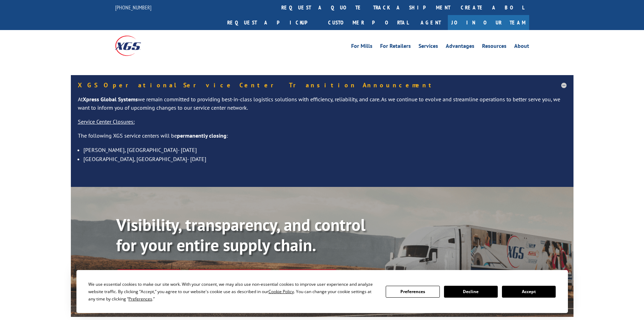  What do you see at coordinates (322, 106) in the screenshot?
I see `p: At we remain committed to providing best-in-class logistics solutions with efficiency, reliabilit...` at bounding box center [322, 106].